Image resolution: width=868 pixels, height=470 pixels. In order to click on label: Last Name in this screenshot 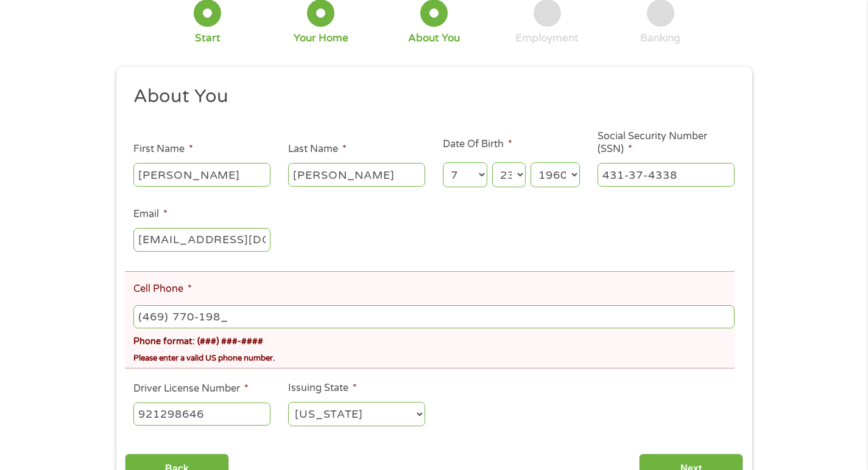, I will do `click(318, 149)`.